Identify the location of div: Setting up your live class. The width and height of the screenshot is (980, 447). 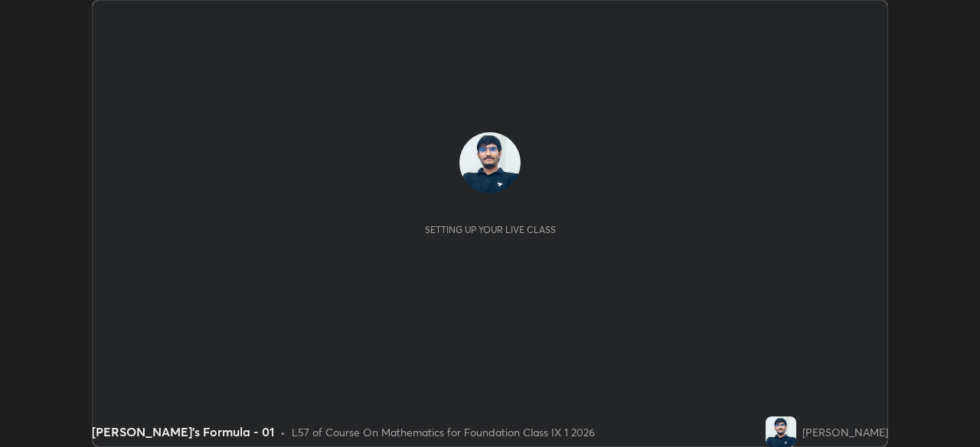
(490, 230).